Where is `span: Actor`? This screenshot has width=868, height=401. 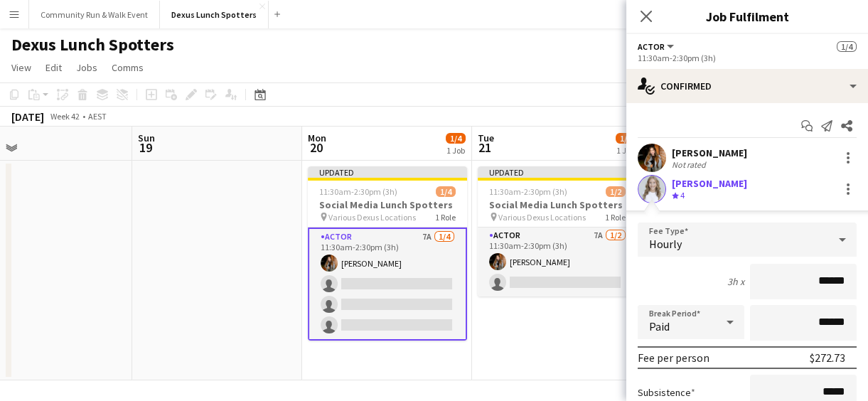
span: Actor is located at coordinates (652, 46).